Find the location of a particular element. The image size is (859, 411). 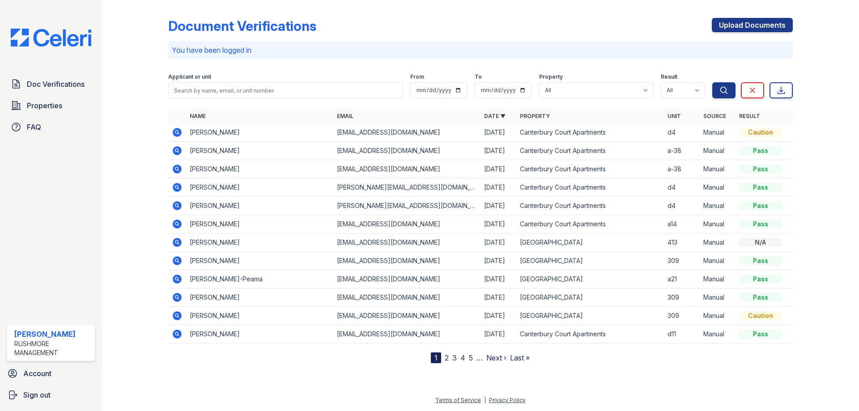

a: Terms of Service is located at coordinates (458, 400).